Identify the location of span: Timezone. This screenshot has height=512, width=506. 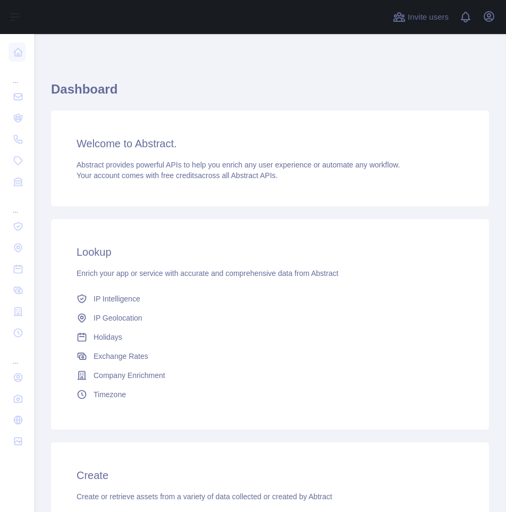
(109, 394).